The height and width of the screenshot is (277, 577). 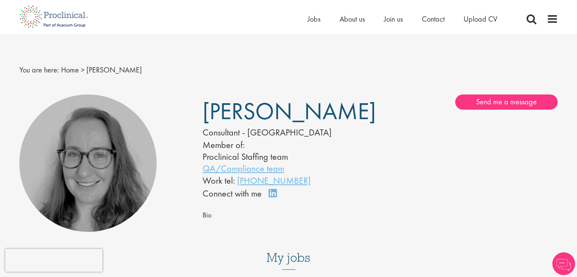 What do you see at coordinates (433, 19) in the screenshot?
I see `span: Contact` at bounding box center [433, 19].